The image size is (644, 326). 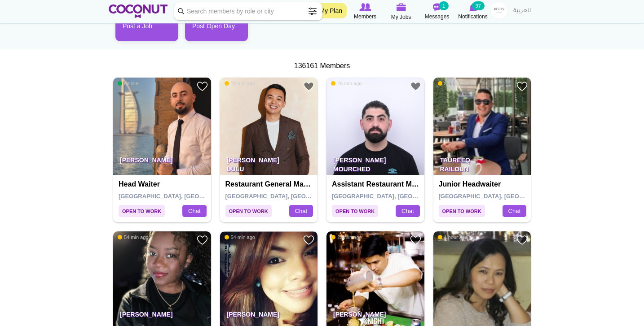 What do you see at coordinates (365, 12) in the screenshot?
I see `a: Browse Members Members` at bounding box center [365, 12].